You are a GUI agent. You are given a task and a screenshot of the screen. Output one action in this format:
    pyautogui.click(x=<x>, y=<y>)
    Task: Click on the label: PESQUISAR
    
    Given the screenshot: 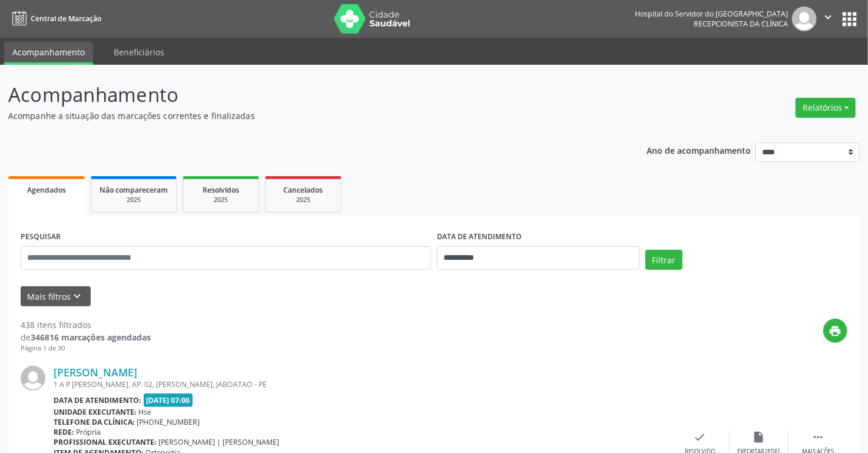 What is the action you would take?
    pyautogui.click(x=41, y=236)
    